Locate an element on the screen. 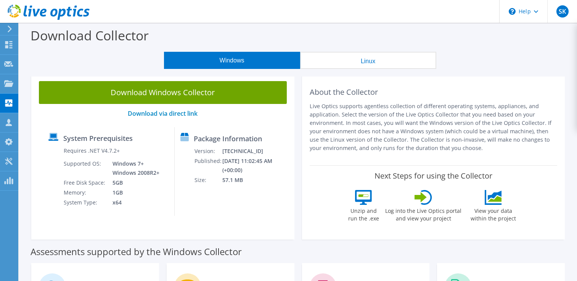 This screenshot has width=577, height=281. td: 57.1 MB is located at coordinates (256, 180).